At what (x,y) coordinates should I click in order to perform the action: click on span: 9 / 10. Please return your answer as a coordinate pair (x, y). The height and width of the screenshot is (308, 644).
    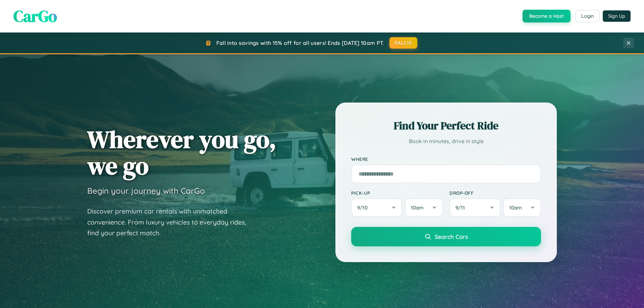
    Looking at the image, I should click on (364, 208).